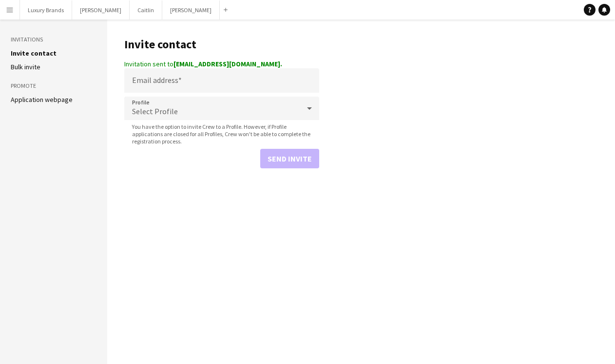 The height and width of the screenshot is (364, 615). I want to click on a: Invite contact, so click(34, 54).